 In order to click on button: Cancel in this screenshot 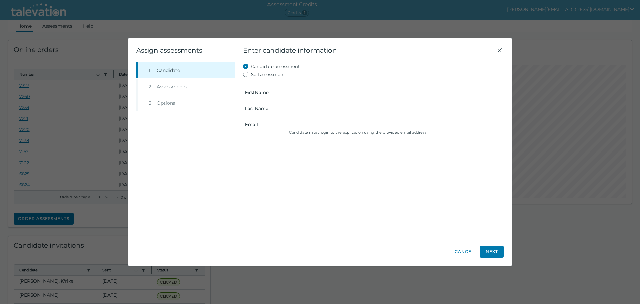, I will do `click(465, 251)`.